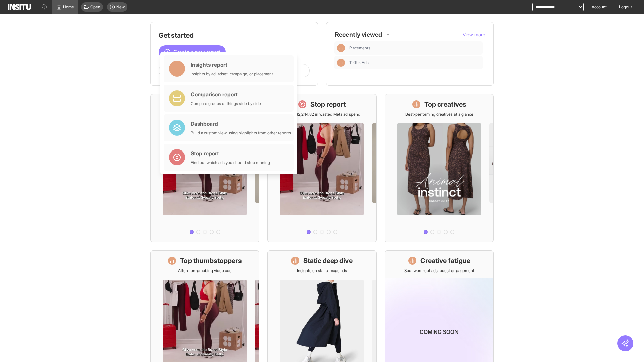  Describe the element at coordinates (241, 133) in the screenshot. I see `div: Build a custom view using highlights from other reports` at that location.